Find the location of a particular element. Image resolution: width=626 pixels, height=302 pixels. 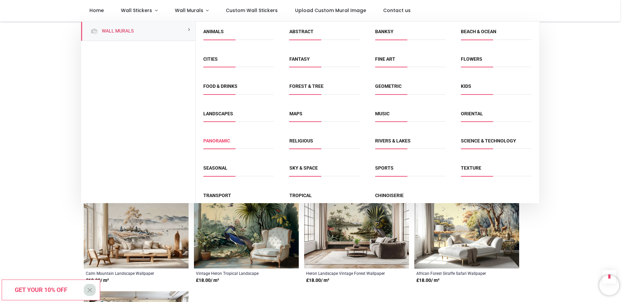

span: Banksy is located at coordinates (410, 34).